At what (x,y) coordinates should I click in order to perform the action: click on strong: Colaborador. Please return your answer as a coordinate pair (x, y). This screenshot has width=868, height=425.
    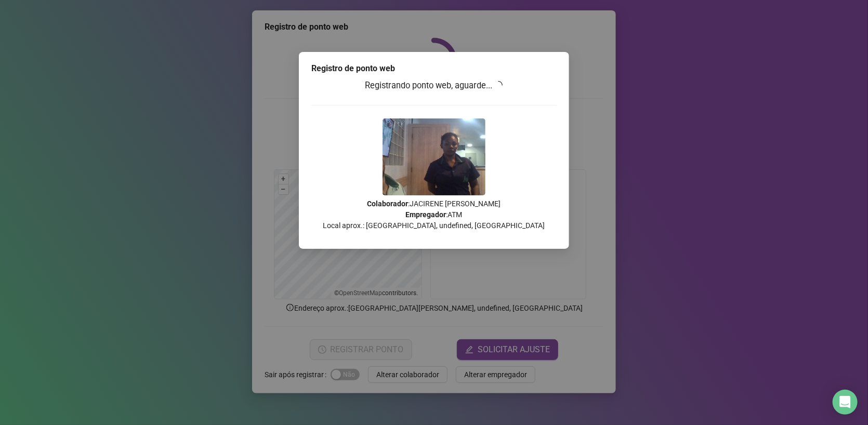
    Looking at the image, I should click on (388, 204).